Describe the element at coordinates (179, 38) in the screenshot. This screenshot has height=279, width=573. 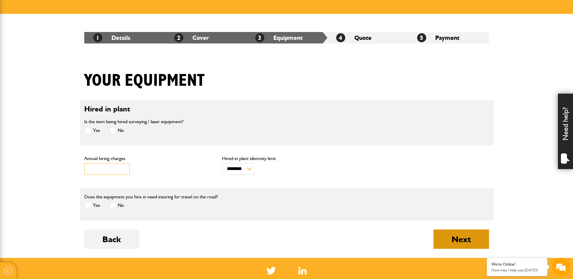
I see `span: 2` at that location.